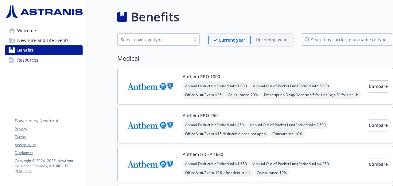 This screenshot has width=393, height=186. Describe the element at coordinates (25, 50) in the screenshot. I see `span: Benefits` at that location.